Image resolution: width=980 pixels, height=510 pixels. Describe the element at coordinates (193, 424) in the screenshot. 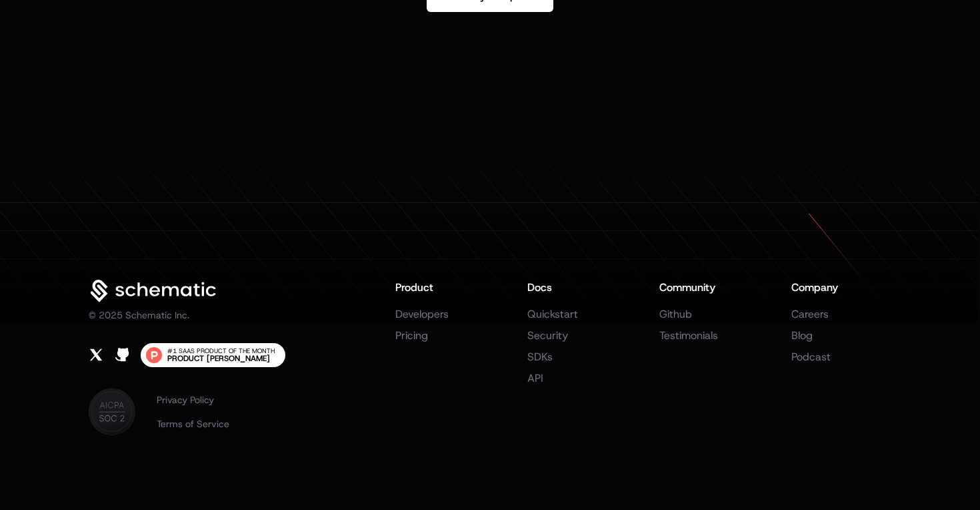

I see `a: Terms of Service` at that location.